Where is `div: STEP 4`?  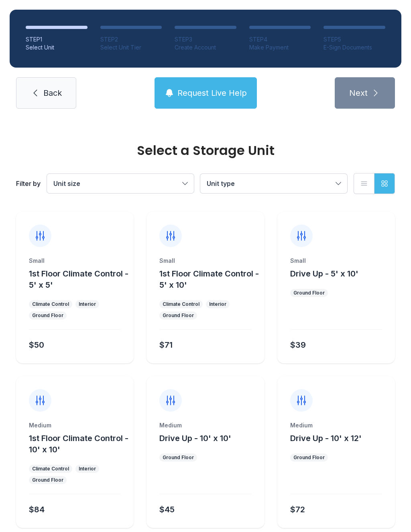
div: STEP 4 is located at coordinates (280, 39).